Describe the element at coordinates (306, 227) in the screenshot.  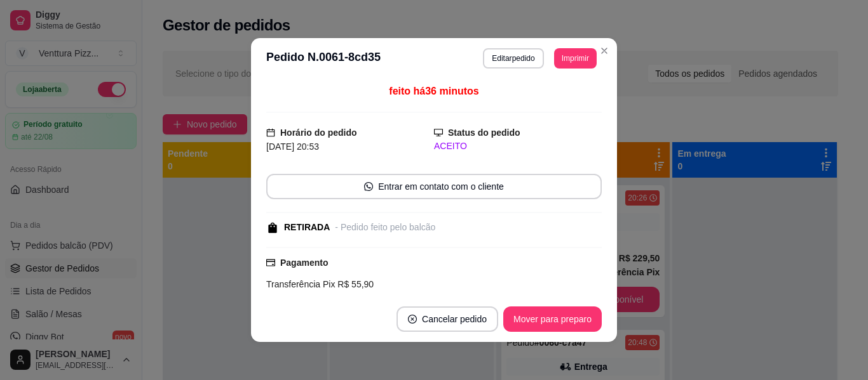
I see `div: RETIRADA` at that location.